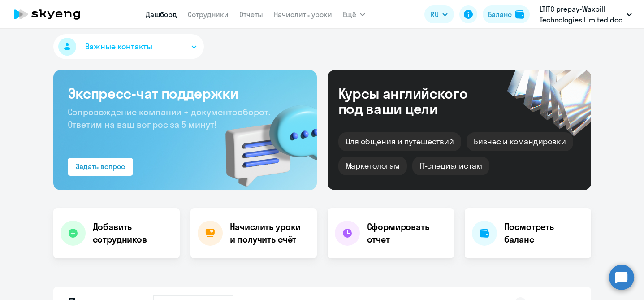 Image resolution: width=644 pixels, height=300 pixels. Describe the element at coordinates (354, 15) in the screenshot. I see `button: Ещё` at that location.